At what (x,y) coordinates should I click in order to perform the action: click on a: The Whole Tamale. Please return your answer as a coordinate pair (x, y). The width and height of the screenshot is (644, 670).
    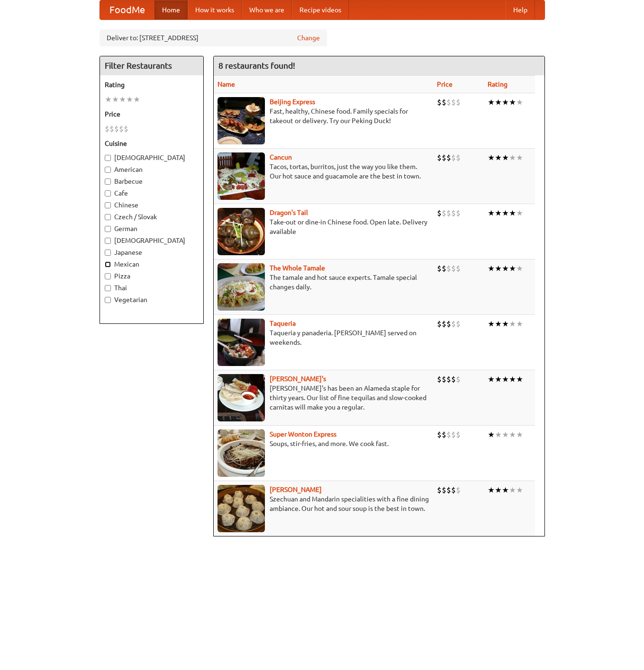
    Looking at the image, I should click on (297, 268).